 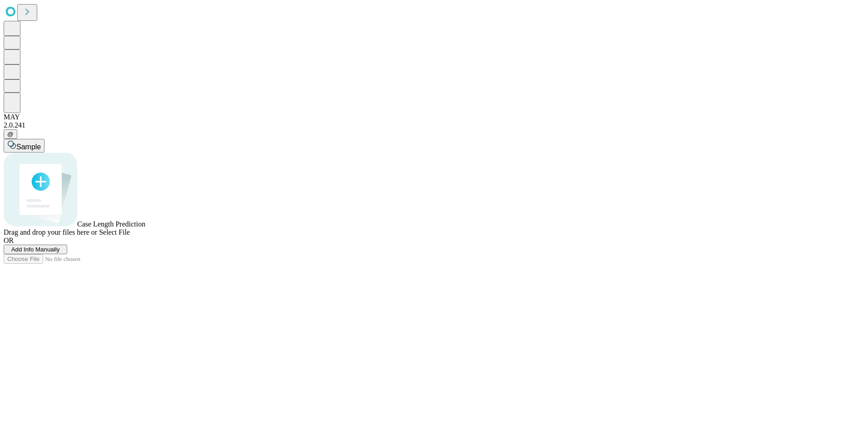 I want to click on span: Drag and drop your files here or, so click(x=50, y=232).